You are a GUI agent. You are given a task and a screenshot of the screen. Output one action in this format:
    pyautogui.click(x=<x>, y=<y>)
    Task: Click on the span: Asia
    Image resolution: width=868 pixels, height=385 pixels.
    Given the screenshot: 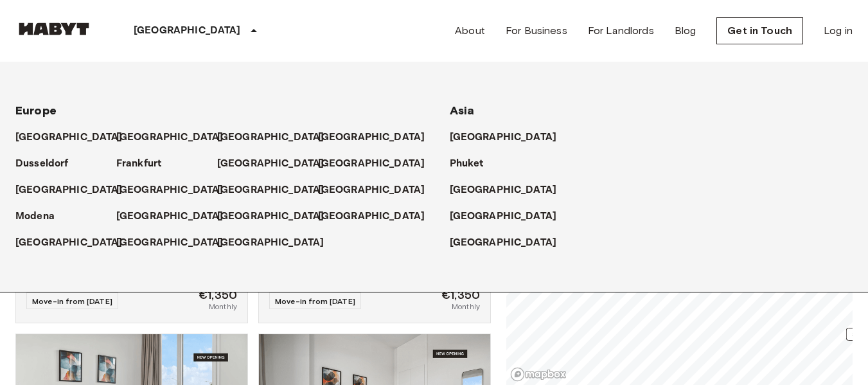 What is the action you would take?
    pyautogui.click(x=462, y=110)
    